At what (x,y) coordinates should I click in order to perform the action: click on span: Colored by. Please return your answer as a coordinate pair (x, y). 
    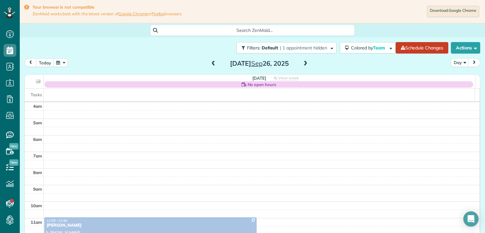
    Looking at the image, I should click on (369, 48).